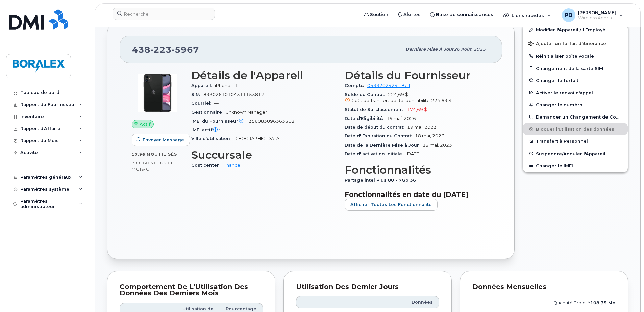 The height and width of the screenshot is (312, 644). Describe the element at coordinates (584, 302) in the screenshot. I see `text: quantité projeté` at that location.